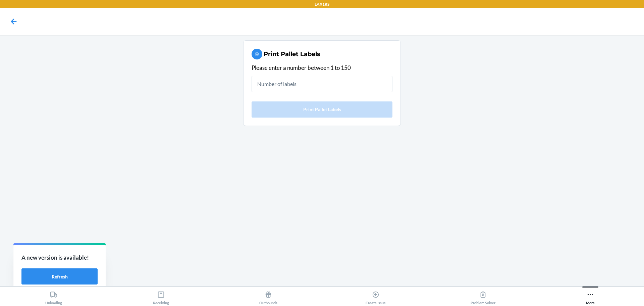 The height and width of the screenshot is (306, 644). I want to click on button: More, so click(590, 295).